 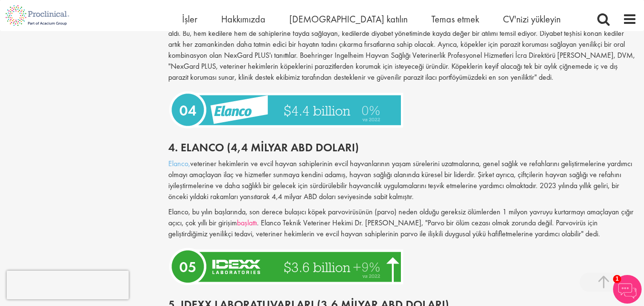 What do you see at coordinates (247, 223) in the screenshot?
I see `font: başlattı` at bounding box center [247, 223].